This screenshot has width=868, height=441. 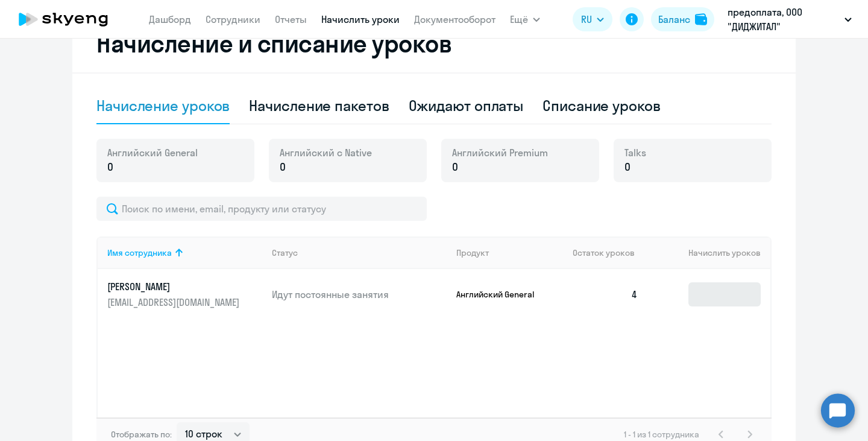 What do you see at coordinates (701, 19) in the screenshot?
I see `img: balance` at bounding box center [701, 19].